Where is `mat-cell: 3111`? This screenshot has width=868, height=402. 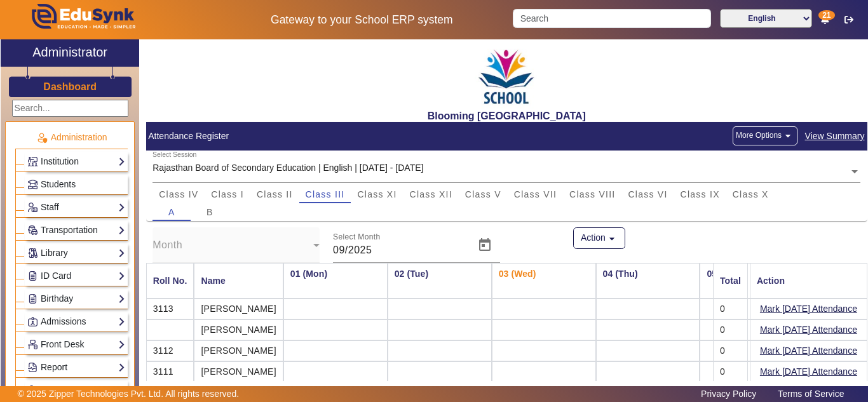
mat-cell: 3111 is located at coordinates (170, 371).